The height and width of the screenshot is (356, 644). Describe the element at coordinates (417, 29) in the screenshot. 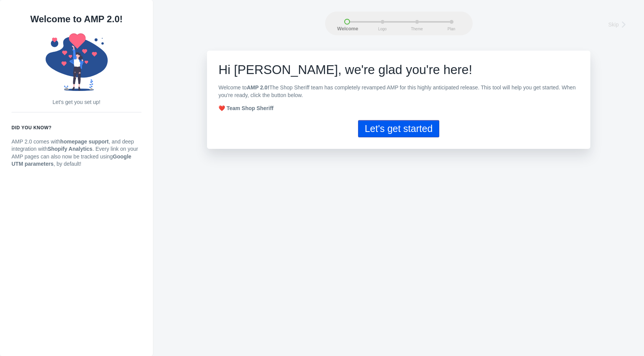

I see `span: Theme` at that location.